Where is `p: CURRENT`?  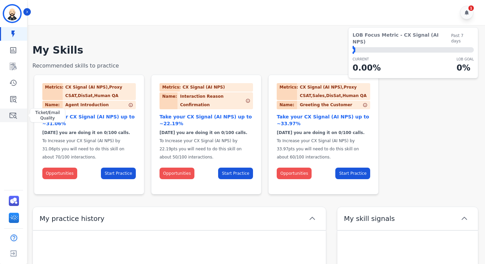
p: CURRENT is located at coordinates (367, 59).